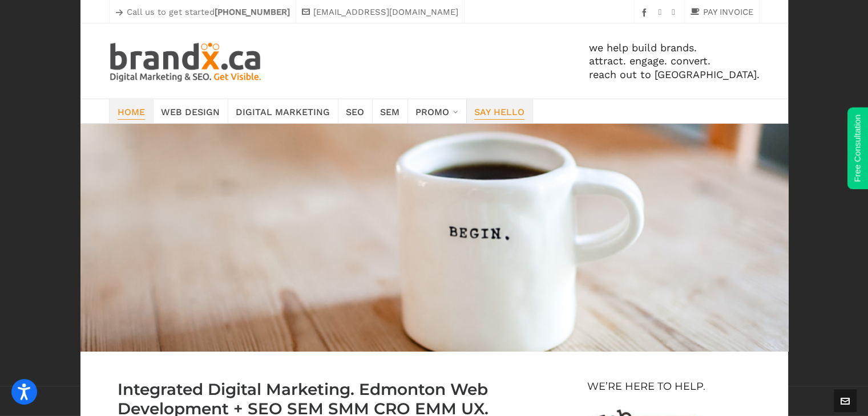  What do you see at coordinates (390, 111) in the screenshot?
I see `a: SEM` at bounding box center [390, 111].